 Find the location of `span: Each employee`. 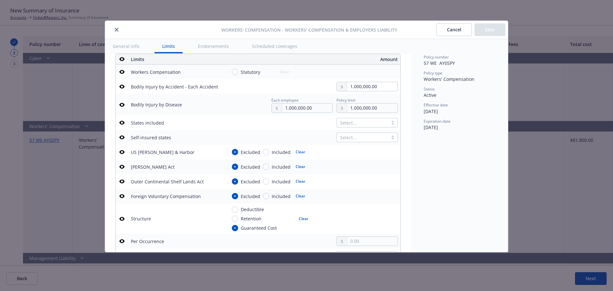

span: Each employee is located at coordinates (285, 100).